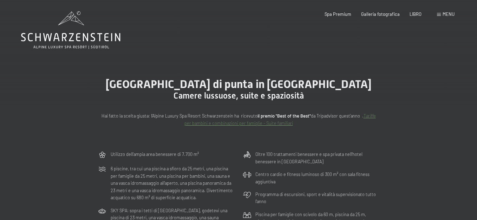  Describe the element at coordinates (312, 177) in the screenshot. I see `font: Centro cardio e fitness luminoso di 300 m² con sala fitness aggiuntiva` at that location.